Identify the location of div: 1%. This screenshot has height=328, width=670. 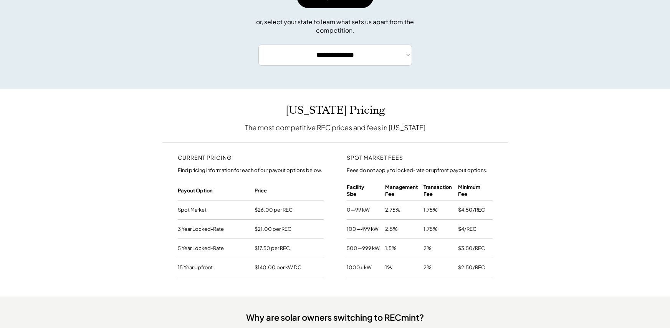
(388, 267).